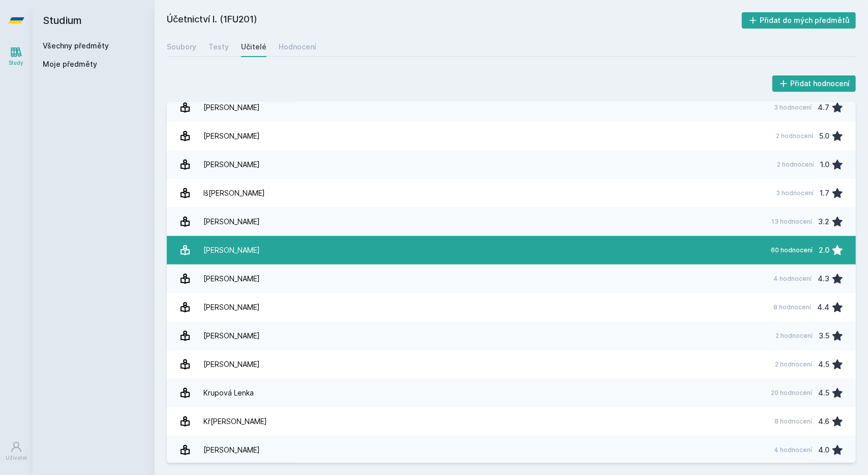 Image resolution: width=868 pixels, height=475 pixels. I want to click on div: 5.0, so click(825, 136).